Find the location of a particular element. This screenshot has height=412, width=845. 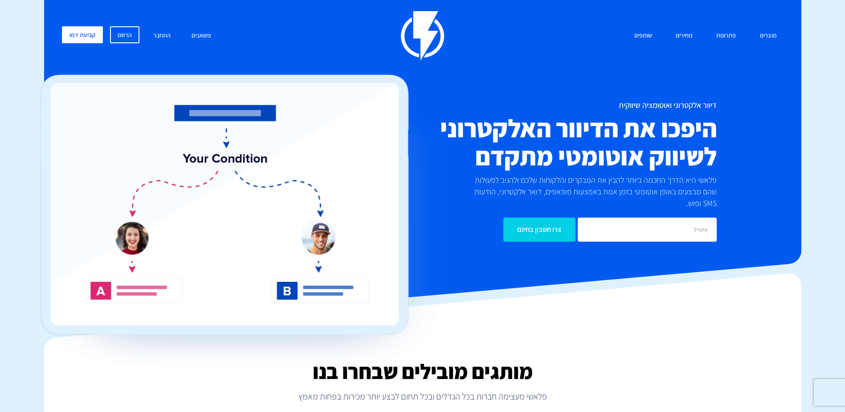

h2: היפכו את הדיוור האלקטרוני לשיווק אוטומטי מתקדם is located at coordinates (543, 142).